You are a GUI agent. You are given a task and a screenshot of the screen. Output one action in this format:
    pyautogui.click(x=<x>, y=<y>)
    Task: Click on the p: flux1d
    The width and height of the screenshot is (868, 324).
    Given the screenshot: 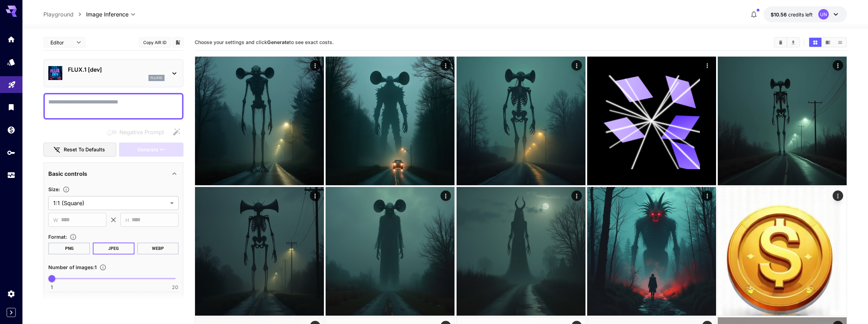 What is the action you would take?
    pyautogui.click(x=156, y=78)
    